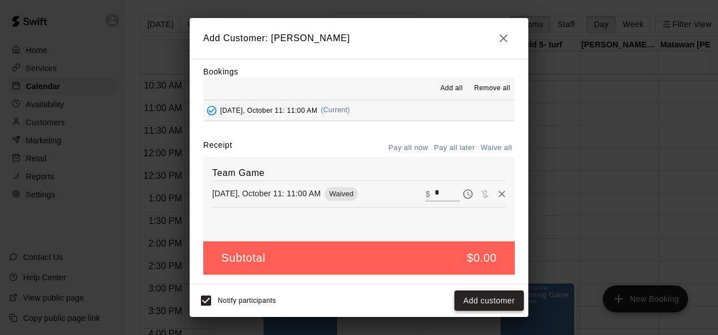 The image size is (718, 335). I want to click on span: Waive payment, so click(485, 193).